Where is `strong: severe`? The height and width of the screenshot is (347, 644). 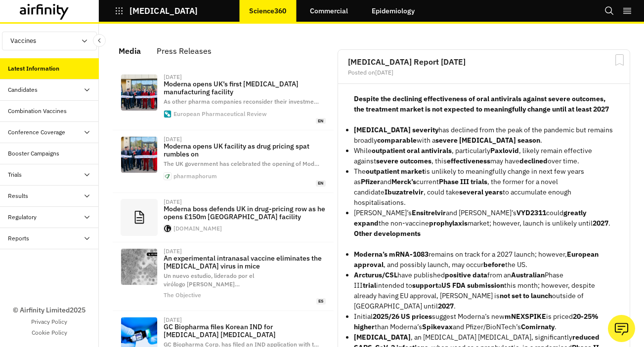 strong: severe is located at coordinates (387, 161).